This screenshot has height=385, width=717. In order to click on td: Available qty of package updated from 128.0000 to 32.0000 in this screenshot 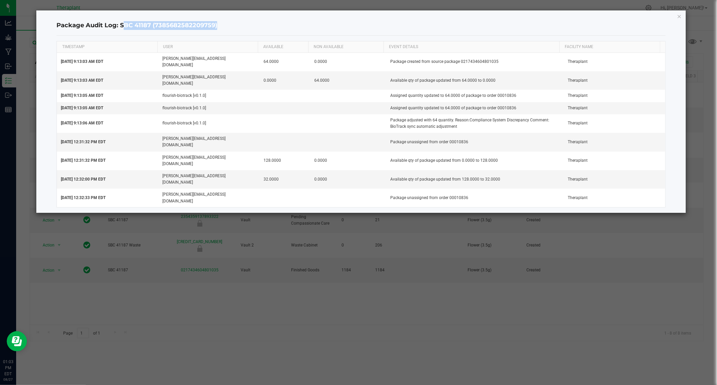, I will do `click(475, 179)`.